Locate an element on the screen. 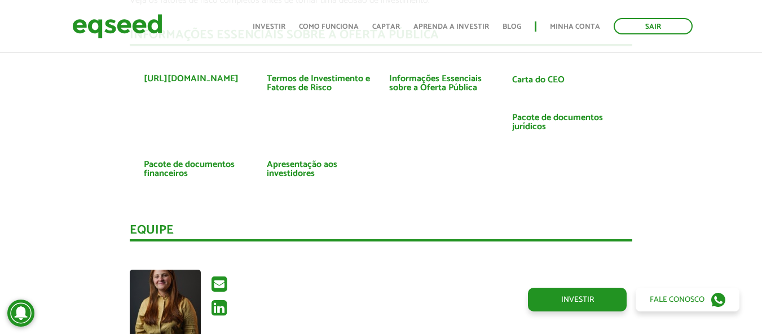 Image resolution: width=762 pixels, height=334 pixels. a: Sair is located at coordinates (653, 26).